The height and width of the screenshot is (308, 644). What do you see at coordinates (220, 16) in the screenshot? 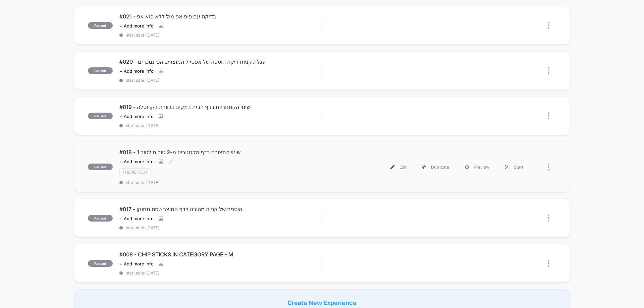
I see `span: #021 - בדיקה עם פופ אפ מול ללא פוא אפ` at bounding box center [220, 16].